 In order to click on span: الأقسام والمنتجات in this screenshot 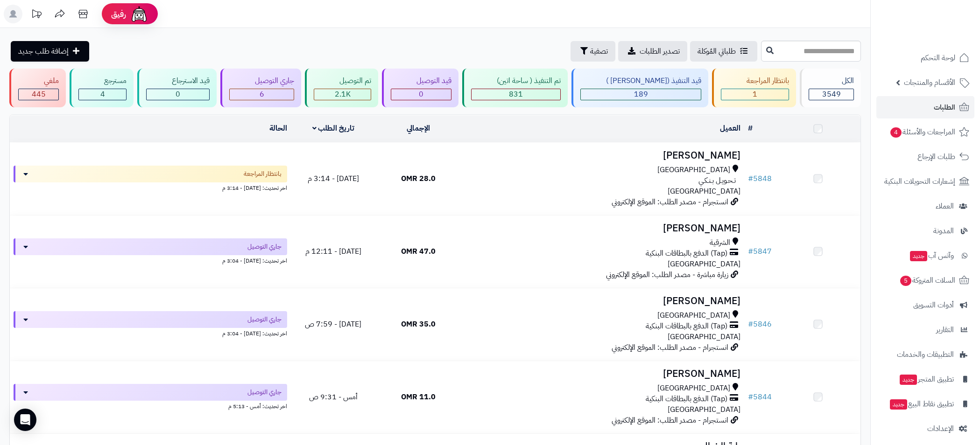, I will do `click(930, 82)`.